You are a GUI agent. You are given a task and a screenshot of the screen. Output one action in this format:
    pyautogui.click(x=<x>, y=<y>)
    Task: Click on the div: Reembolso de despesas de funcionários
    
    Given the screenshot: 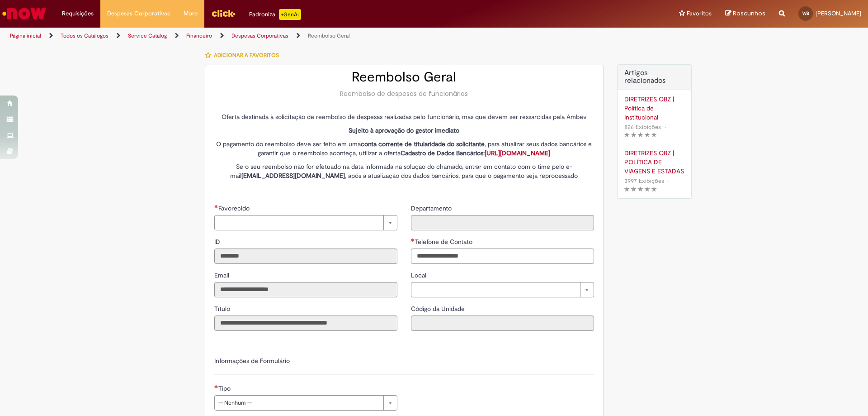 What is the action you would take?
    pyautogui.click(x=404, y=94)
    